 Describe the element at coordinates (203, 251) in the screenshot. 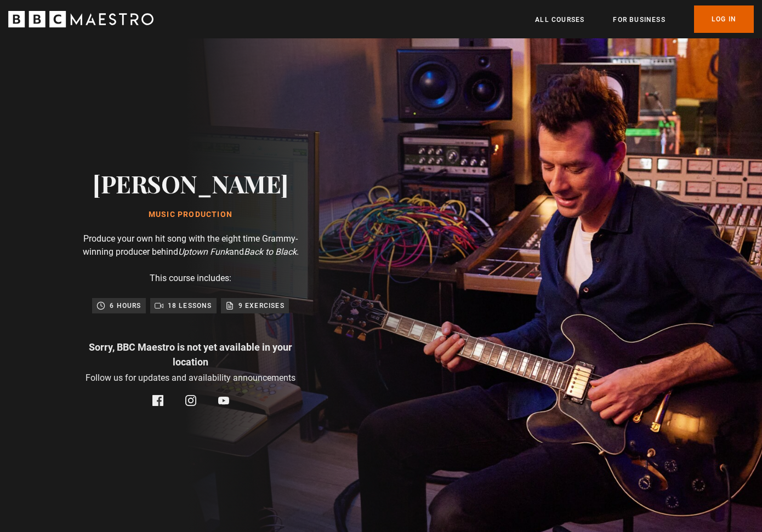

I see `i: Uptown Funk` at that location.